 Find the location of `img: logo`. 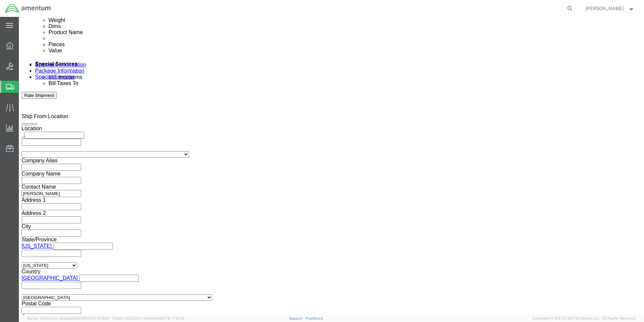

img: logo is located at coordinates (28, 8).